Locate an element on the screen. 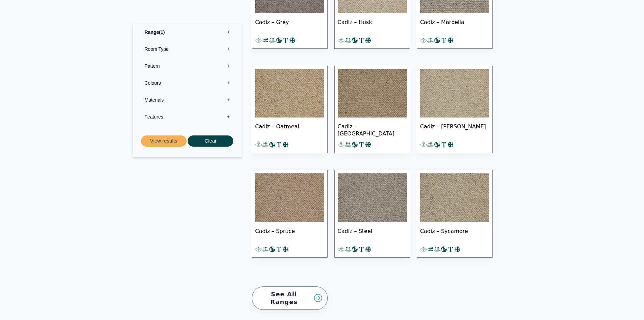 This screenshot has height=320, width=644. span: Cadiz – Grey is located at coordinates (290, 25).